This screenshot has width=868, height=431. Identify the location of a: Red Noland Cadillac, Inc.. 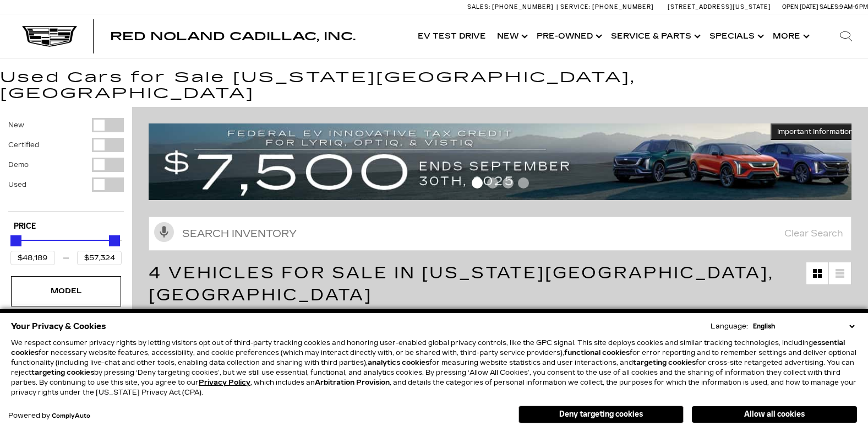
(233, 37).